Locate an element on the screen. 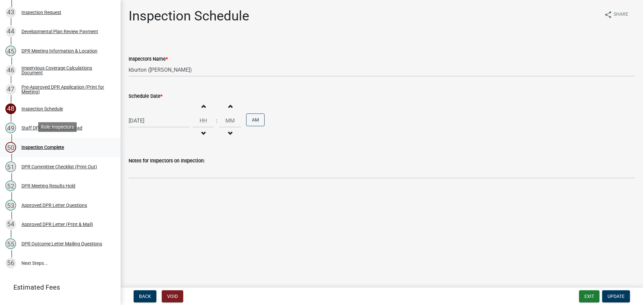  div: 56 is located at coordinates (11, 263).